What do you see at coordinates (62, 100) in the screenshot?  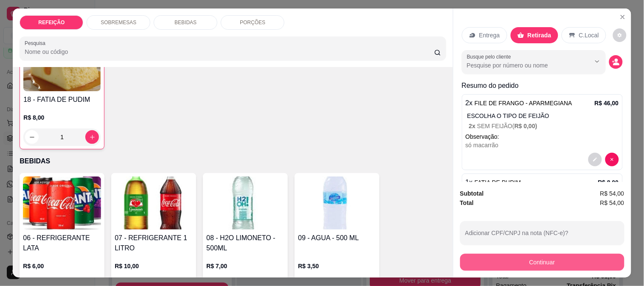 I see `h4: 18 - FATIA DE PUDIM` at bounding box center [62, 100].